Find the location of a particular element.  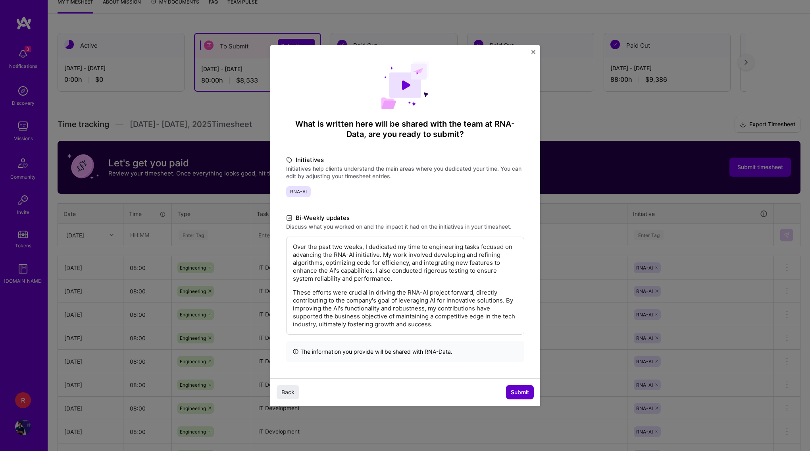

p: Over the past two weeks, I dedicated my time to engineering tasks focused on advancing the RNA-AI... is located at coordinates (405, 263).